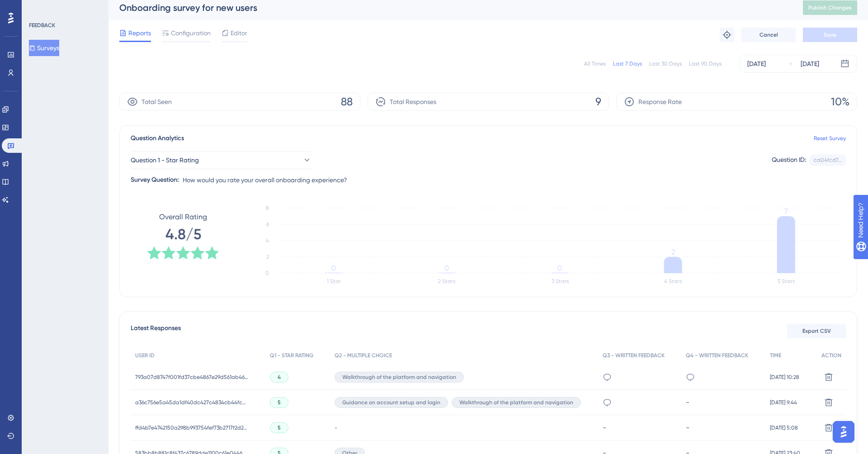 The image size is (868, 454). What do you see at coordinates (267, 241) in the screenshot?
I see `tspan: 4` at bounding box center [267, 241].